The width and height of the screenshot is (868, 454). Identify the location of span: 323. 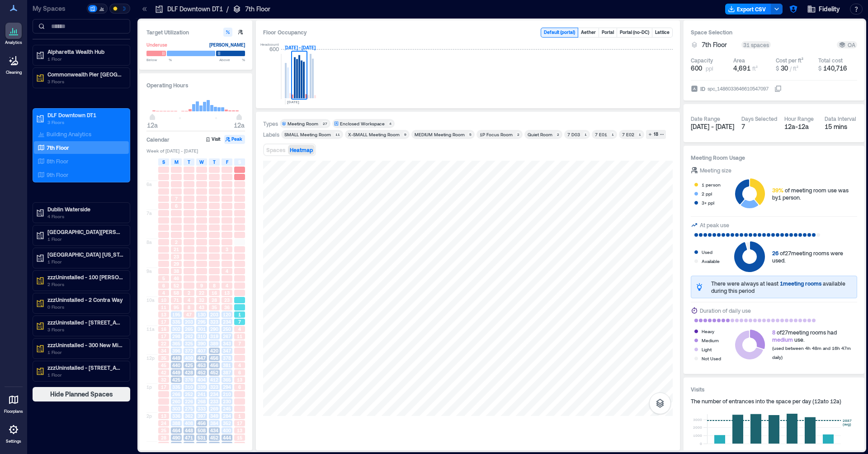
(214, 322).